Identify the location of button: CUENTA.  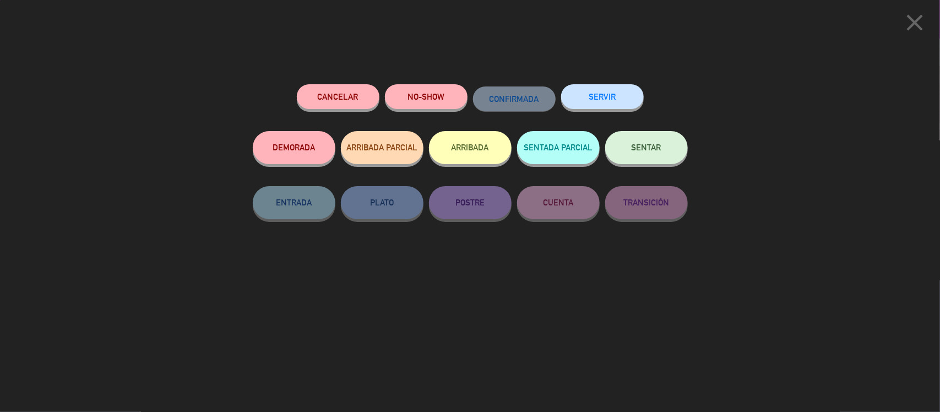
(558, 203).